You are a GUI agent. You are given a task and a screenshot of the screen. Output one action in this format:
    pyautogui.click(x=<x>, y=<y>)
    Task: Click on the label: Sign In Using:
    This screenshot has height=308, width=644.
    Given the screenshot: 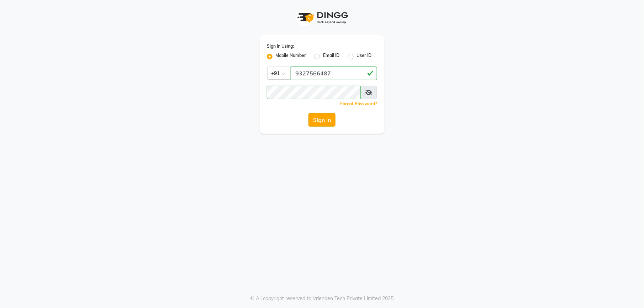 What is the action you would take?
    pyautogui.click(x=280, y=46)
    